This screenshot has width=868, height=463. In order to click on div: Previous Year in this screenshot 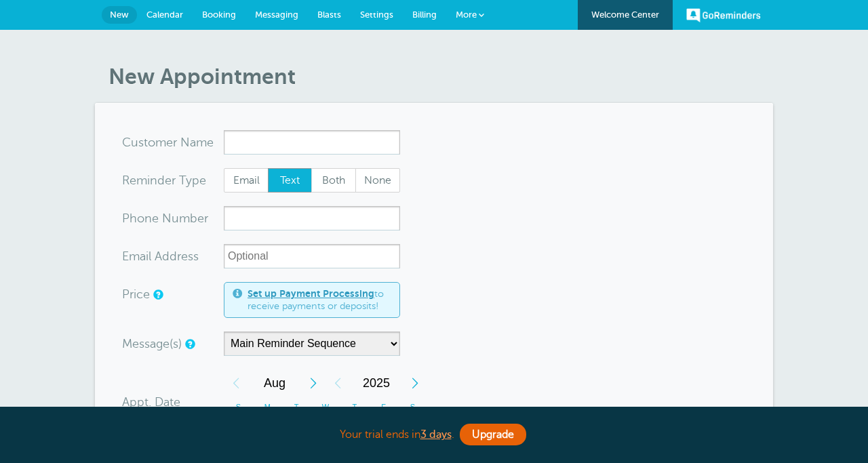, I will do `click(338, 383)`.